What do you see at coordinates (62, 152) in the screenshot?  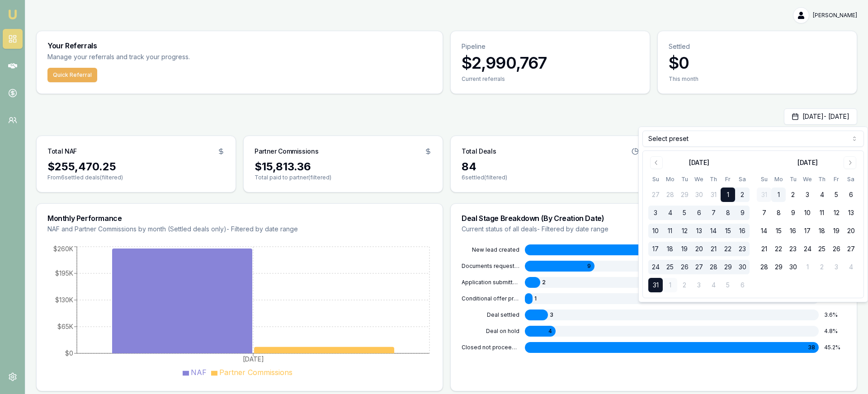 I see `h3: Total NAF` at bounding box center [62, 152].